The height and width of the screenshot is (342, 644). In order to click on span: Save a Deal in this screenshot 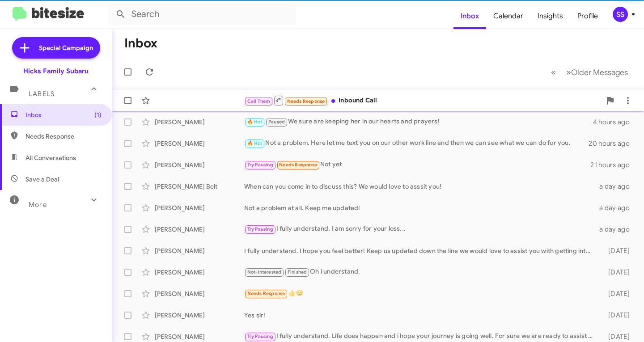, I will do `click(42, 179)`.